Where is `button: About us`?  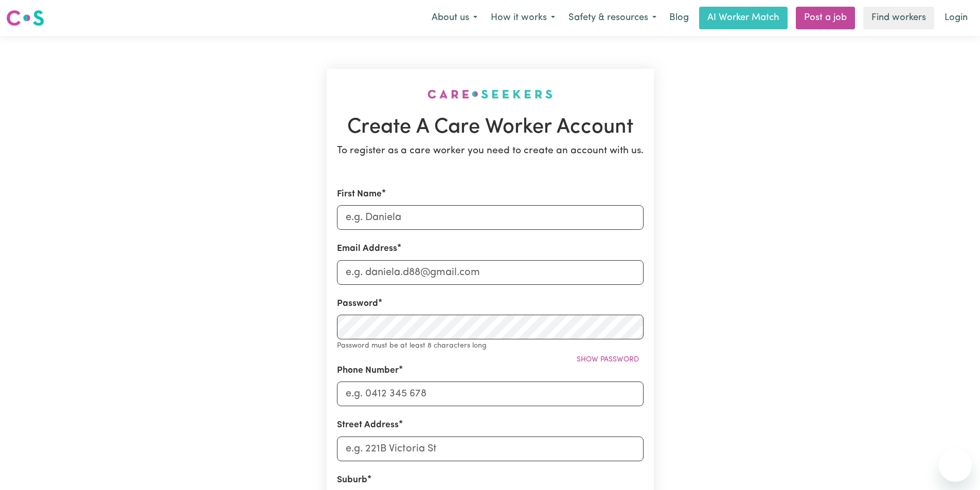
button: About us is located at coordinates (454, 18).